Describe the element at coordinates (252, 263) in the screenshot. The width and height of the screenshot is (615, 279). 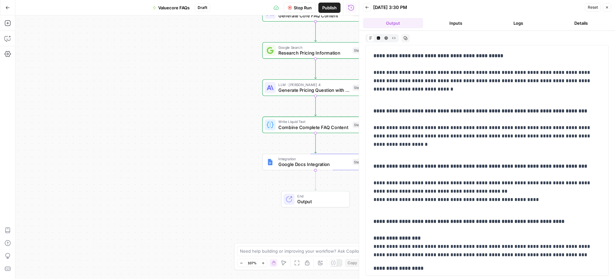
I see `span: 107%` at that location.